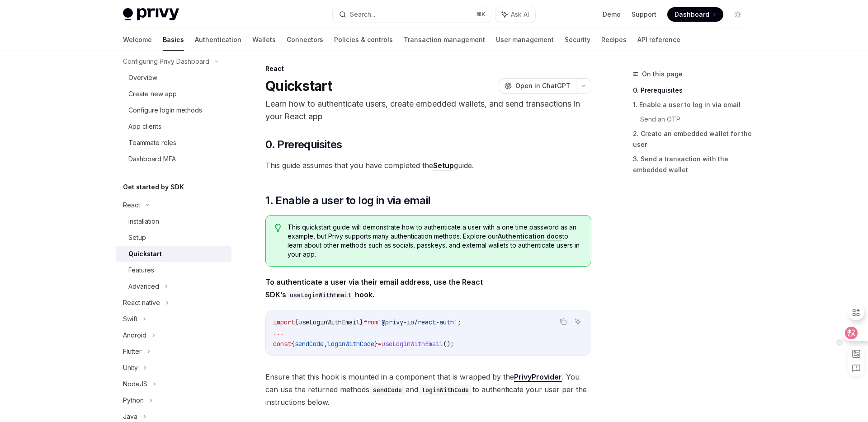 This screenshot has height=422, width=868. Describe the element at coordinates (151, 14) in the screenshot. I see `img: light logo` at that location.